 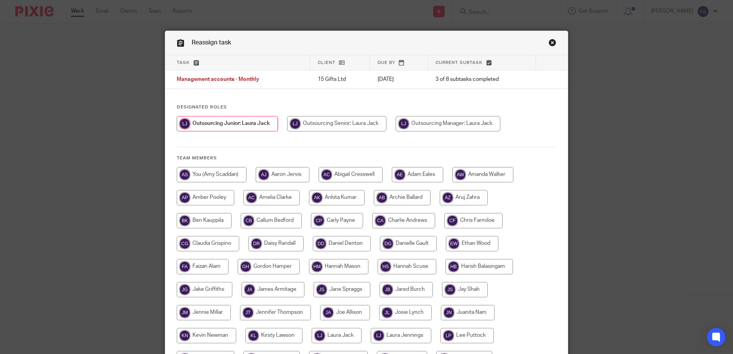 I want to click on span: Reassign task, so click(x=211, y=43).